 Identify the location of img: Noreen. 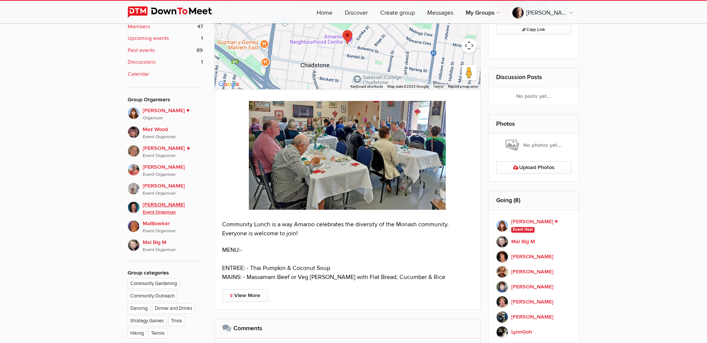
(502, 302).